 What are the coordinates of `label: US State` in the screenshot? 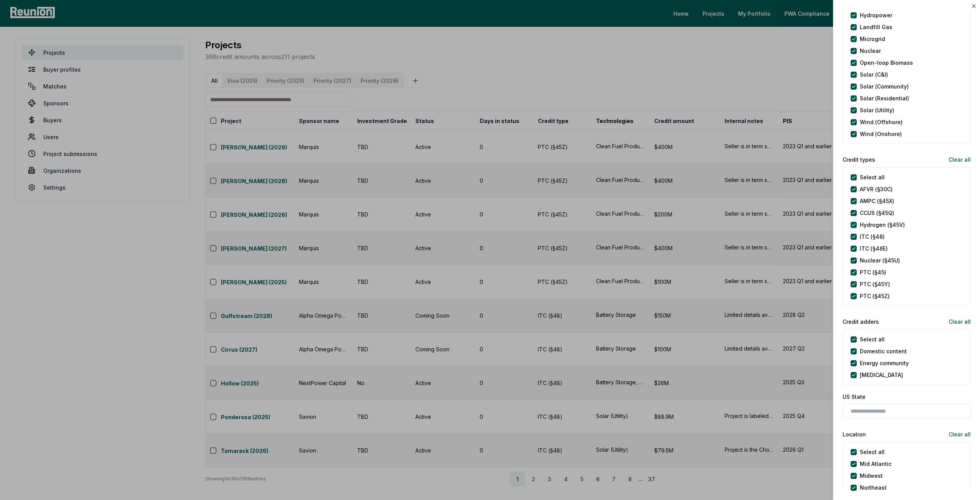 It's located at (907, 396).